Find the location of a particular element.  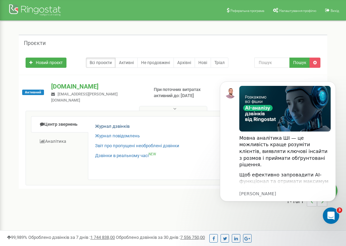

span: 99,989% is located at coordinates (17, 238).